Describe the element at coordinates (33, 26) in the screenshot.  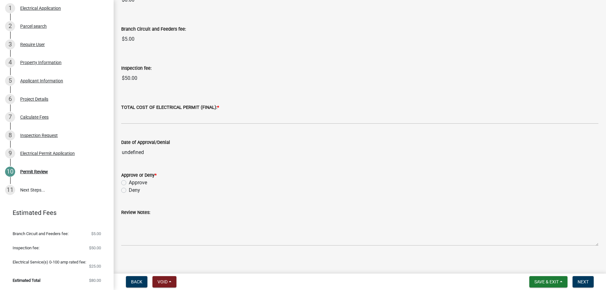
I see `div: Parcel search` at that location.